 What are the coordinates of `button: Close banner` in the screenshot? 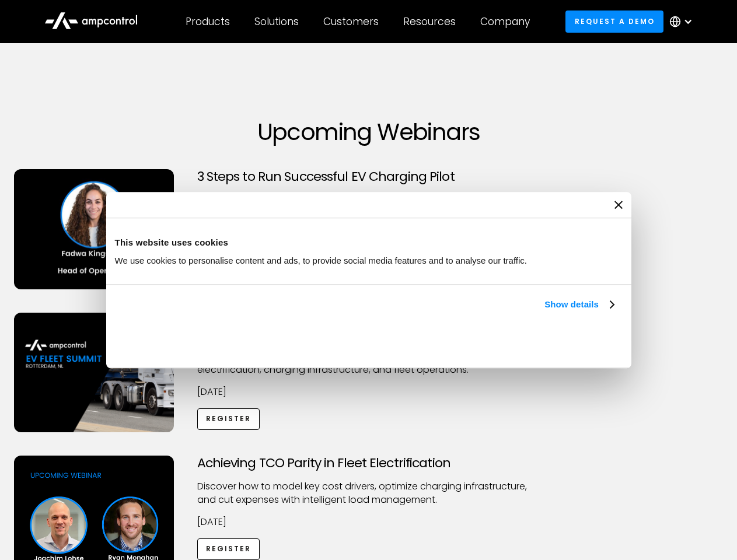 It's located at (619, 204).